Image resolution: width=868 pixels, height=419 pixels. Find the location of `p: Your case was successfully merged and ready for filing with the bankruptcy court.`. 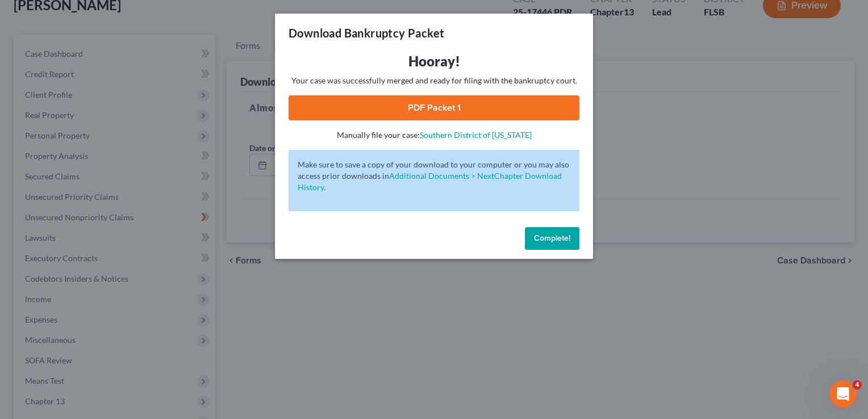

p: Your case was successfully merged and ready for filing with the bankruptcy court. is located at coordinates (434, 81).